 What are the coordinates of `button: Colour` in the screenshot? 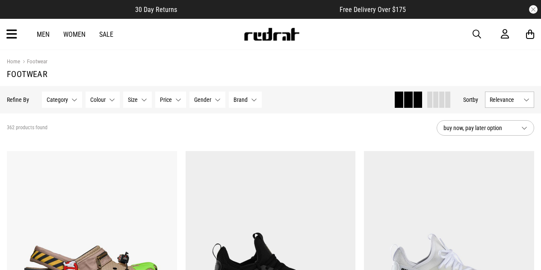 It's located at (103, 100).